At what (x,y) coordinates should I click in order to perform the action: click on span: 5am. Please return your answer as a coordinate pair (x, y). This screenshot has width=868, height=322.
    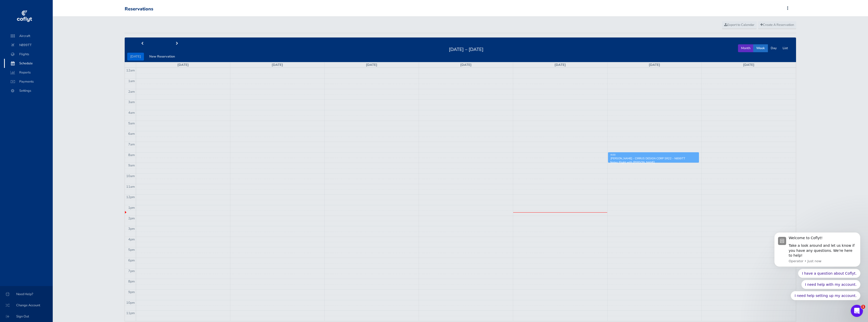
    Looking at the image, I should click on (132, 123).